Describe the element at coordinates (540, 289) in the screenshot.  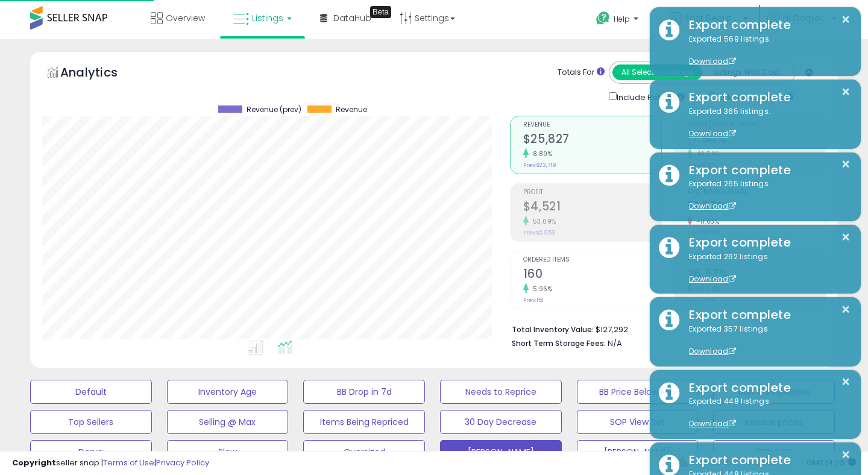
I see `small: 5.96%` at that location.